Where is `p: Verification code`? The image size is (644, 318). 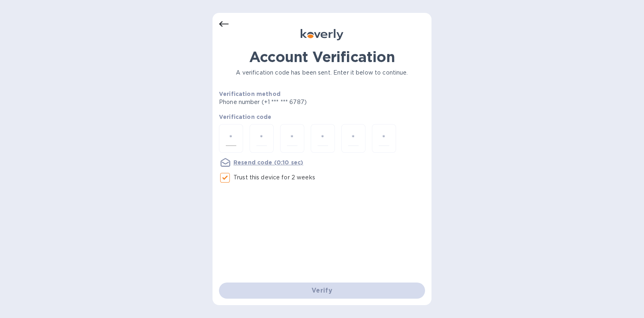
p: Verification code is located at coordinates (322, 117).